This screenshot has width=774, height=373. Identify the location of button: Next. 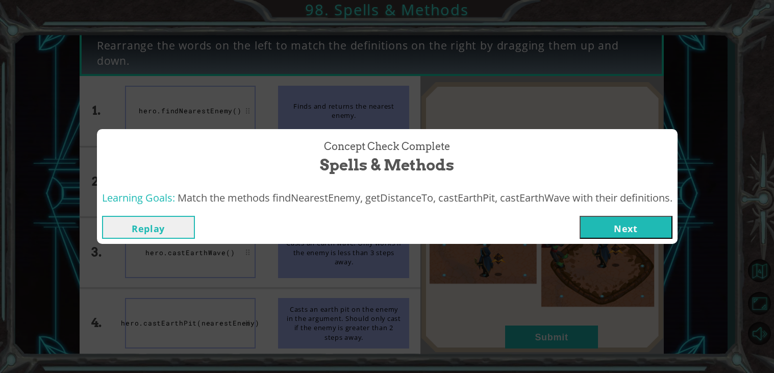
(626, 227).